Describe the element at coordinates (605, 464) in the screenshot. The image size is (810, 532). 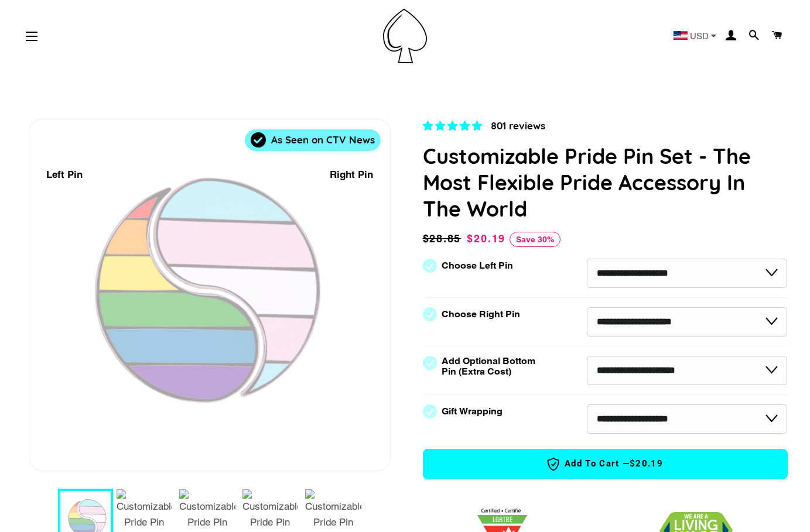
I see `button: Add to Cart —$20.19` at that location.